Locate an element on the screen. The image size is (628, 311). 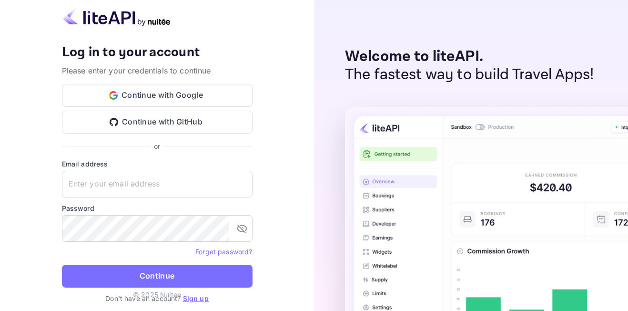
a: Sign up is located at coordinates (196, 298).